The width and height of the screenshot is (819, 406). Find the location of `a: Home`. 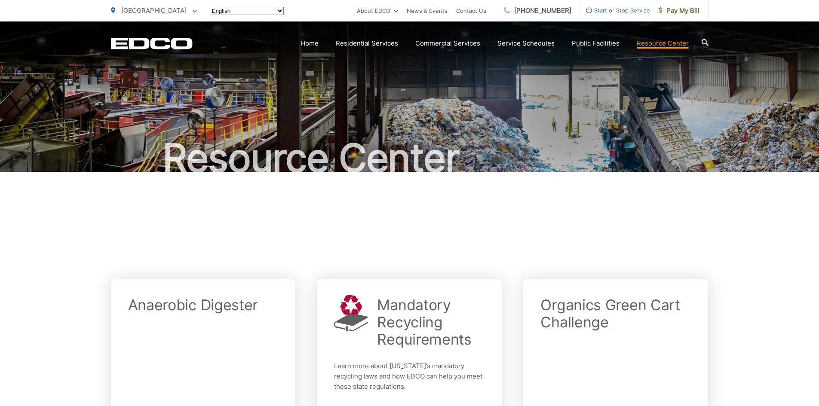

a: Home is located at coordinates (309, 43).